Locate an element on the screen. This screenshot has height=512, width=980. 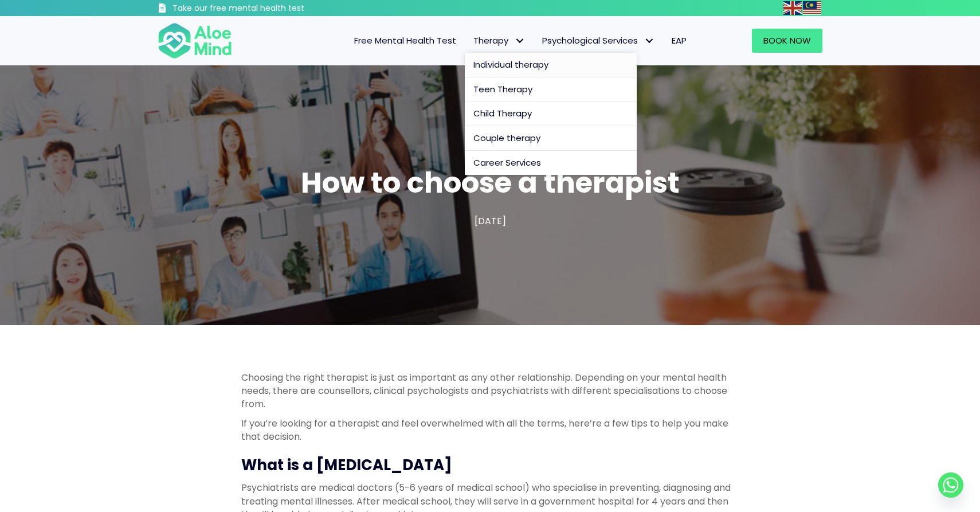
p: If you’re looking for a therapist and feel overwhelmed with all the terms, here’re a few tips to ... is located at coordinates (490, 430).